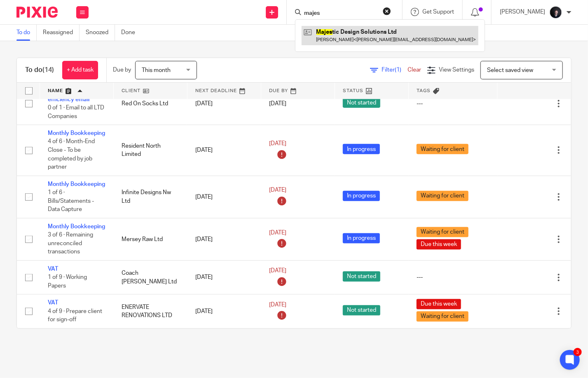  Describe the element at coordinates (150, 151) in the screenshot. I see `td: Resident North Limited` at that location.